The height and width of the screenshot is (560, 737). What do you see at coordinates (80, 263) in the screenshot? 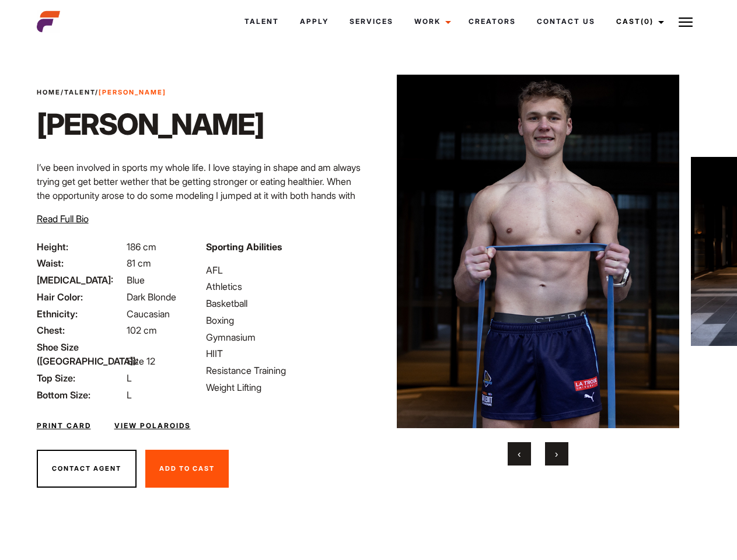
I see `span: Waist:` at bounding box center [80, 263].